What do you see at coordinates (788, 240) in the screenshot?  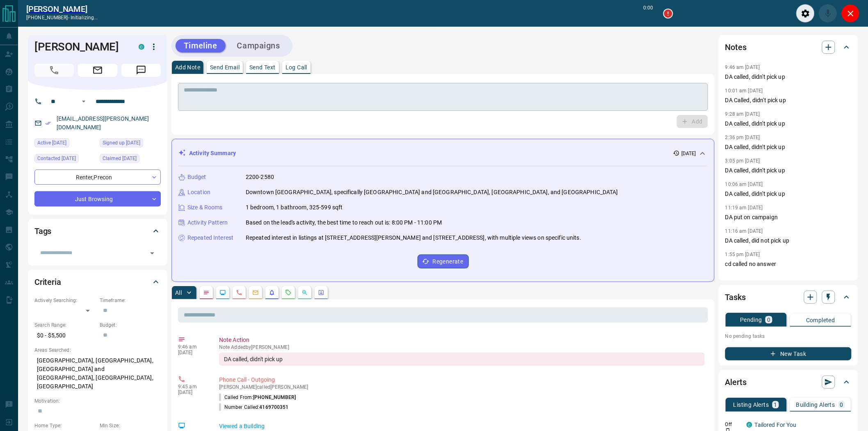 I see `p: DA called, did not pick up` at bounding box center [788, 240].